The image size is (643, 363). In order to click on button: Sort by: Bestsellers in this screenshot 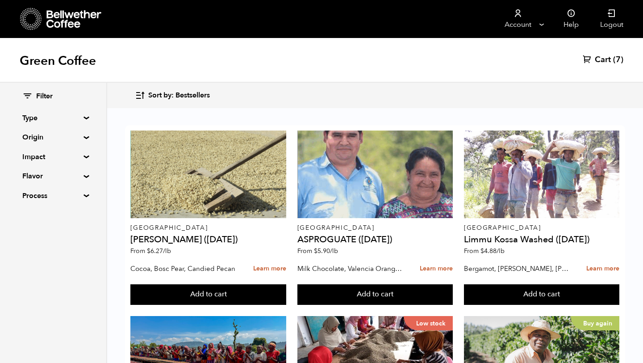, I will do `click(172, 95)`.